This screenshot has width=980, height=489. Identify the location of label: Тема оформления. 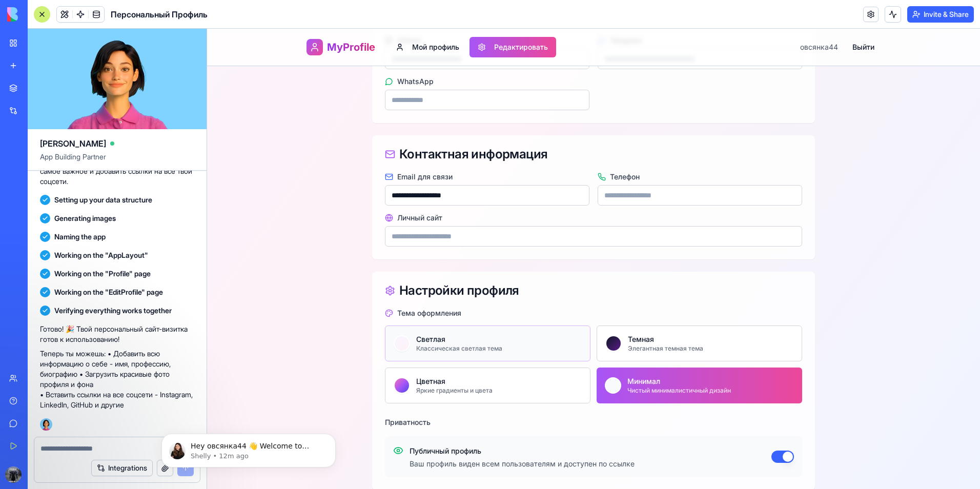
(386, 284).